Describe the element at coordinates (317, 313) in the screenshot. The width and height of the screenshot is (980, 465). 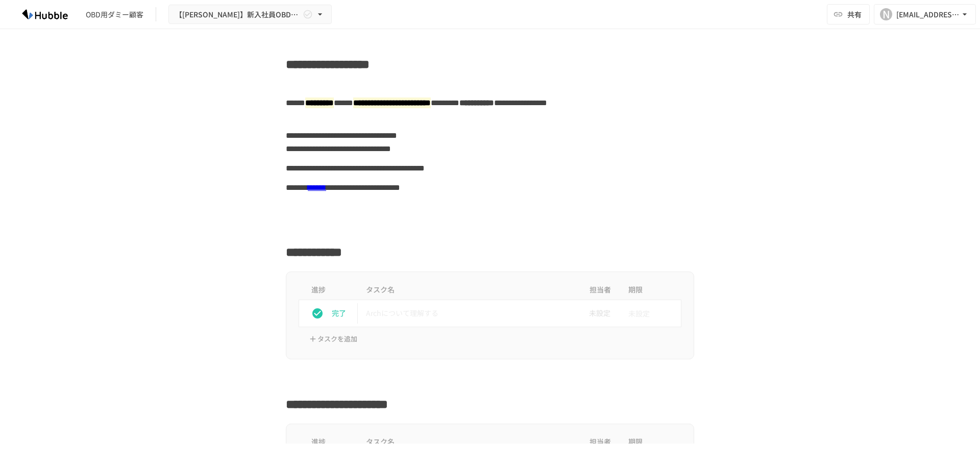
I see `button: status` at that location.